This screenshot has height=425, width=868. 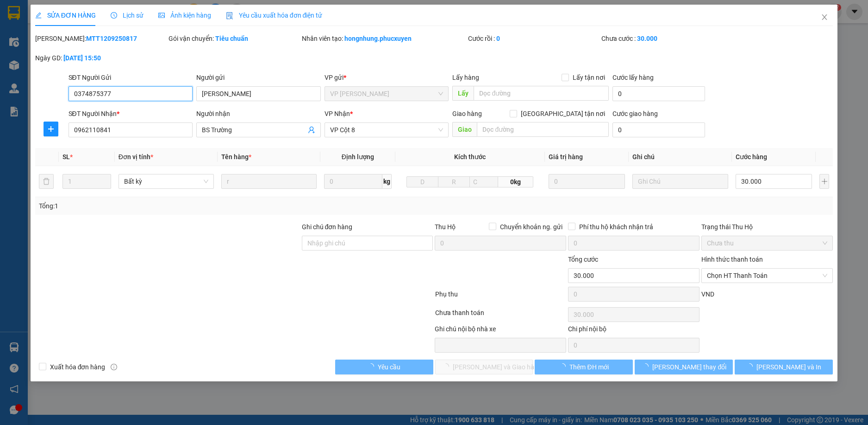 I want to click on input: C, so click(x=484, y=182).